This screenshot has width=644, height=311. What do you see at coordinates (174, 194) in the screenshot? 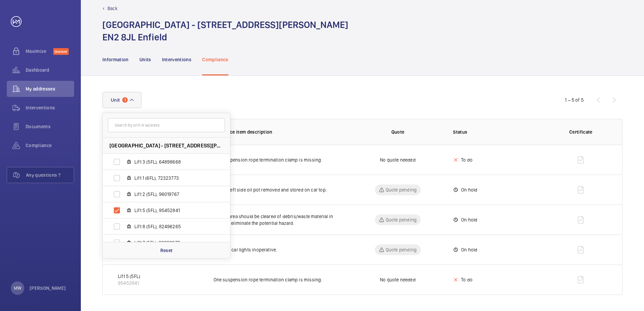
I see `span: Lift 2 (5FL), 96019767` at bounding box center [174, 194].